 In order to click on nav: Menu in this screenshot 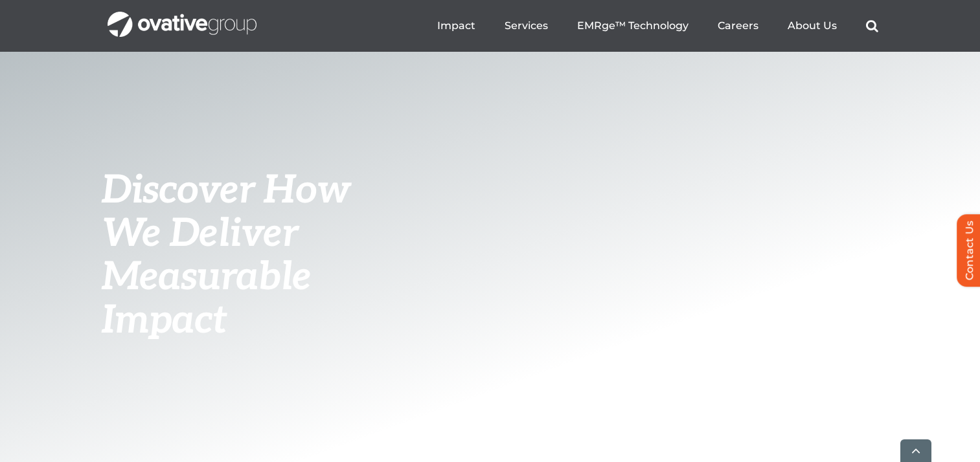, I will do `click(657, 26)`.